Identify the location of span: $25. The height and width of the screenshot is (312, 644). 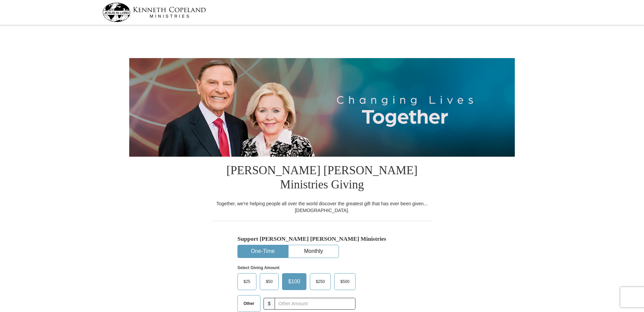
(247, 282).